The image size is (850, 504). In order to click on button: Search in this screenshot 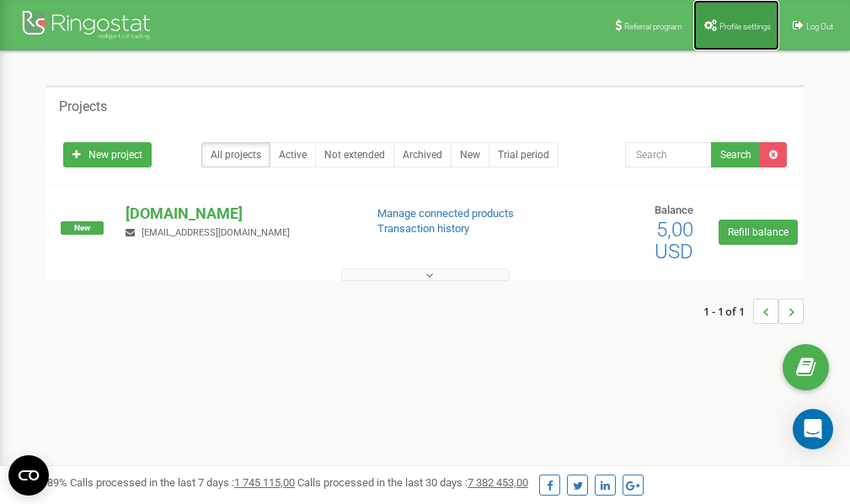, I will do `click(736, 155)`.